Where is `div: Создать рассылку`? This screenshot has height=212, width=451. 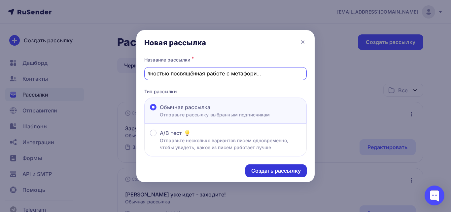 div: Создать рассылку is located at coordinates (276, 170).